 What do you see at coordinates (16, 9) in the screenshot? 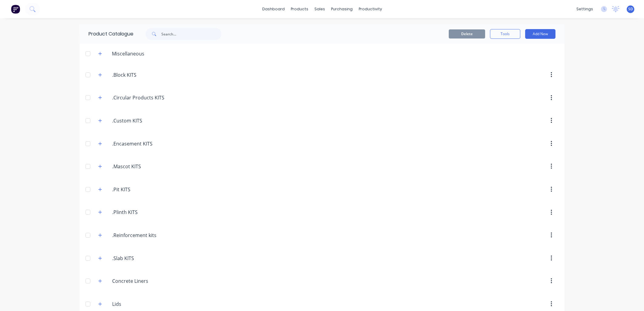
I see `img: Factory` at bounding box center [16, 9].